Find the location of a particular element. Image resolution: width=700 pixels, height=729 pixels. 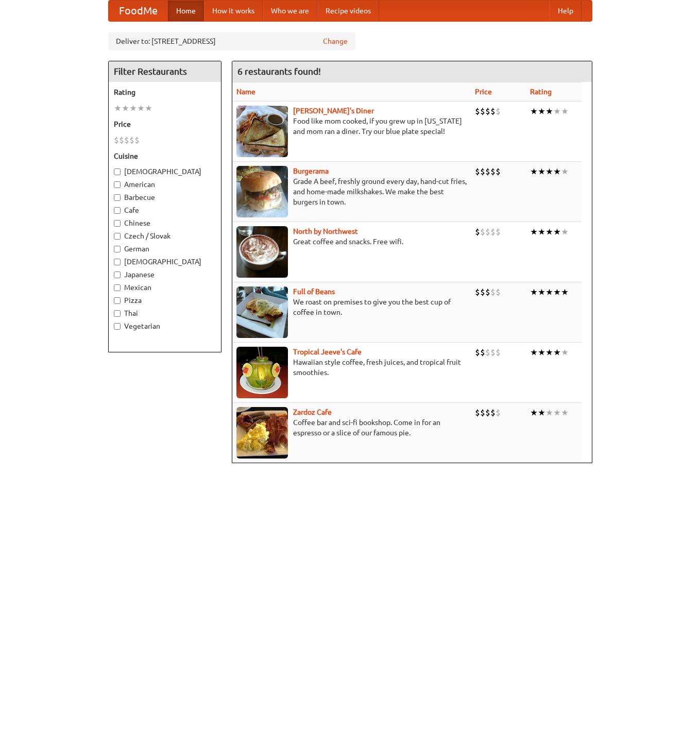

p: We roast on premises to give you the best cup of coffee in town. is located at coordinates (352, 307).